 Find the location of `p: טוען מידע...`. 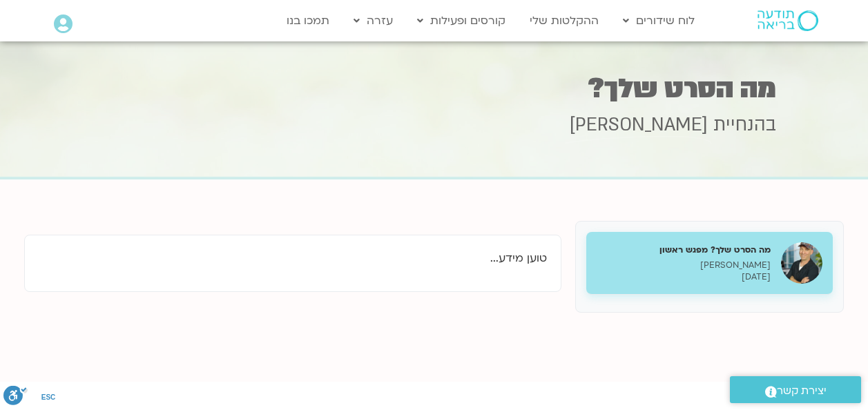

p: טוען מידע... is located at coordinates (292, 259).